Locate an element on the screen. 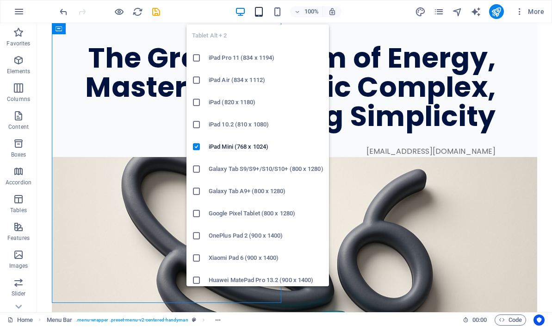 This screenshot has height=327, width=552. button: navigator is located at coordinates (458, 12).